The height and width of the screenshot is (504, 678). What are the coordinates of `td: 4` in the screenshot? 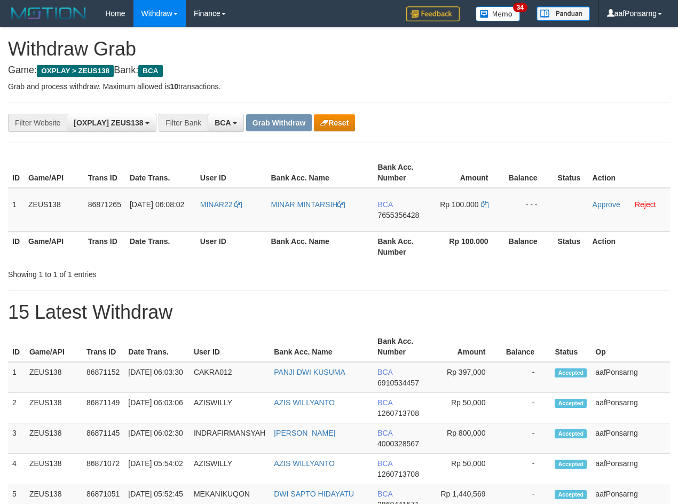 It's located at (17, 469).